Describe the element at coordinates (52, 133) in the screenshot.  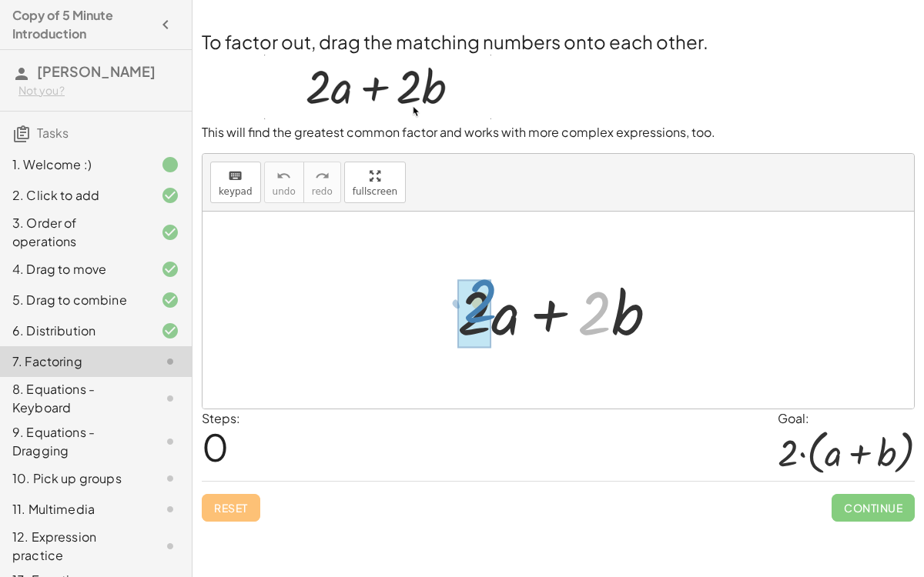
I see `span: Tasks` at that location.